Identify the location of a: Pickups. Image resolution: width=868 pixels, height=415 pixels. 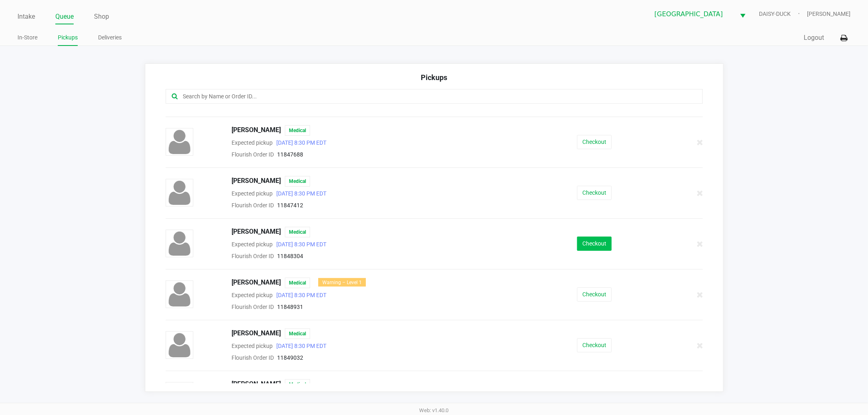
(67, 37).